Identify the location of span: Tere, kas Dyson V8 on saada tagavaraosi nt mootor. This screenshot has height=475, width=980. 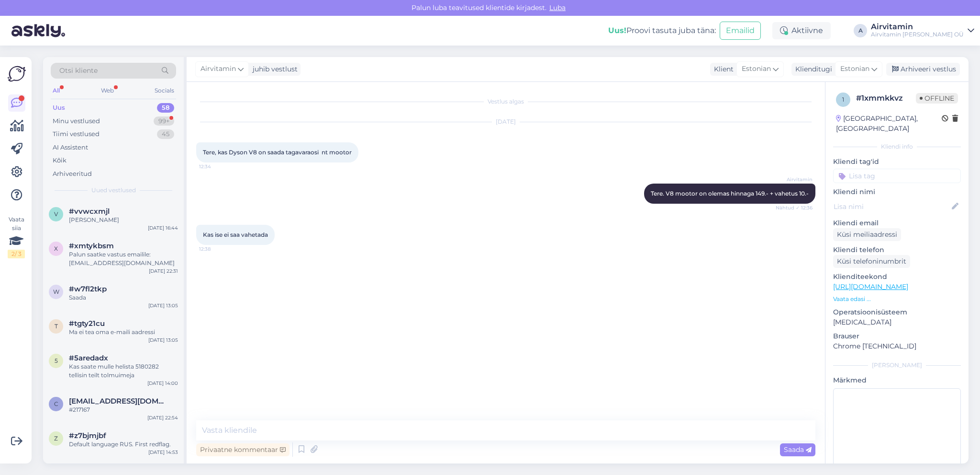
(277, 152).